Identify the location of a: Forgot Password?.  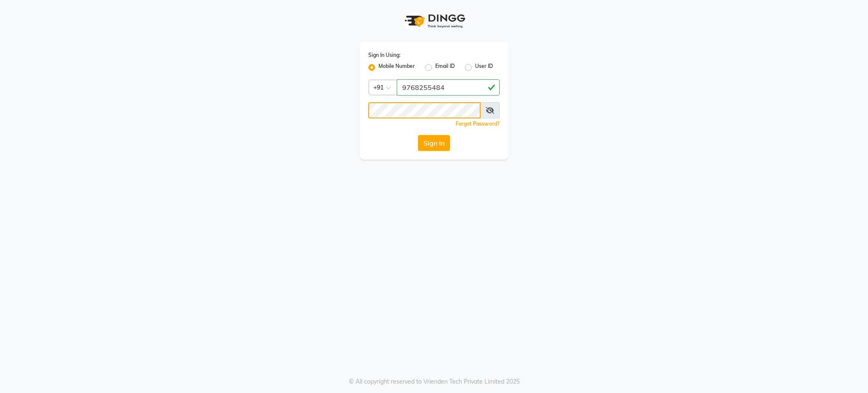
(478, 124).